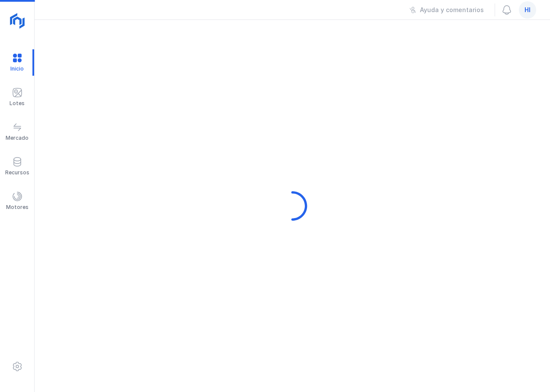 The image size is (550, 392). What do you see at coordinates (17, 173) in the screenshot?
I see `div: Recursos` at bounding box center [17, 173].